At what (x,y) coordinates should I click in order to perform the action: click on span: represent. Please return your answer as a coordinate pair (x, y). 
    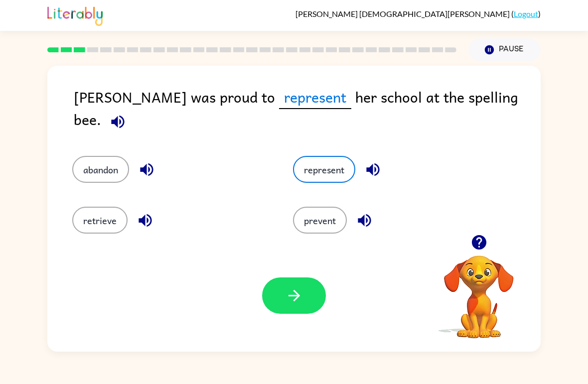
    Looking at the image, I should click on (315, 97).